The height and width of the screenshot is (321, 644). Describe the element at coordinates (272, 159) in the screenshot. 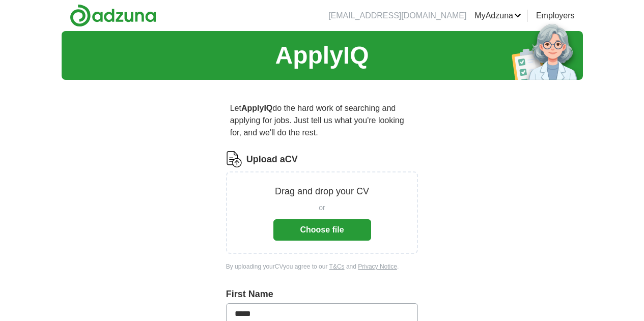

I see `label: Upload a CV` at that location.